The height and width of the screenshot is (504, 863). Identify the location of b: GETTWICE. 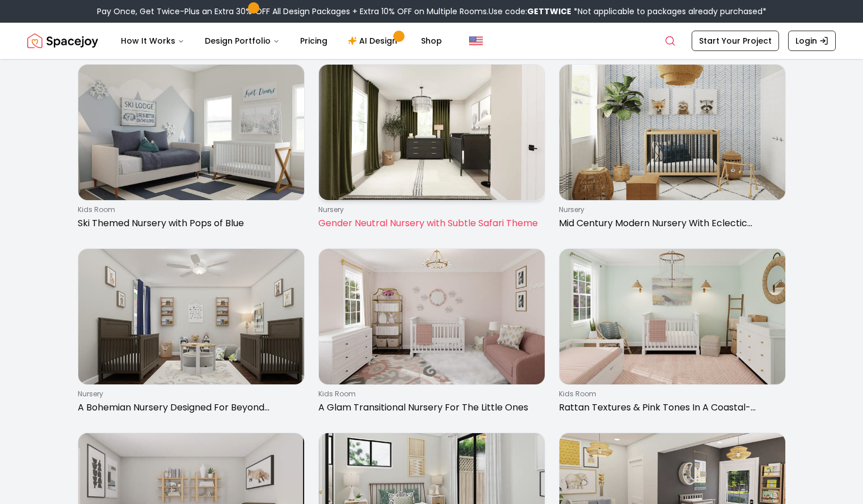
(549, 12).